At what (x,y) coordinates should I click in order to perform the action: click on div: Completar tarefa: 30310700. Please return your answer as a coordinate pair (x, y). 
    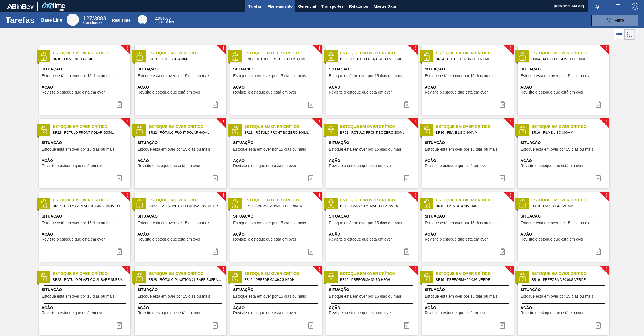
    Looking at the image, I should click on (503, 325).